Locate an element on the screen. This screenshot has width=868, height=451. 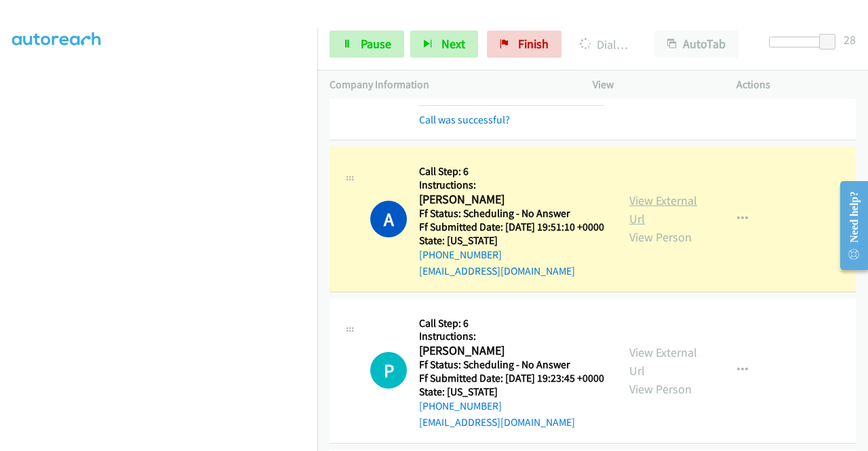
div: 28 is located at coordinates (850, 40).